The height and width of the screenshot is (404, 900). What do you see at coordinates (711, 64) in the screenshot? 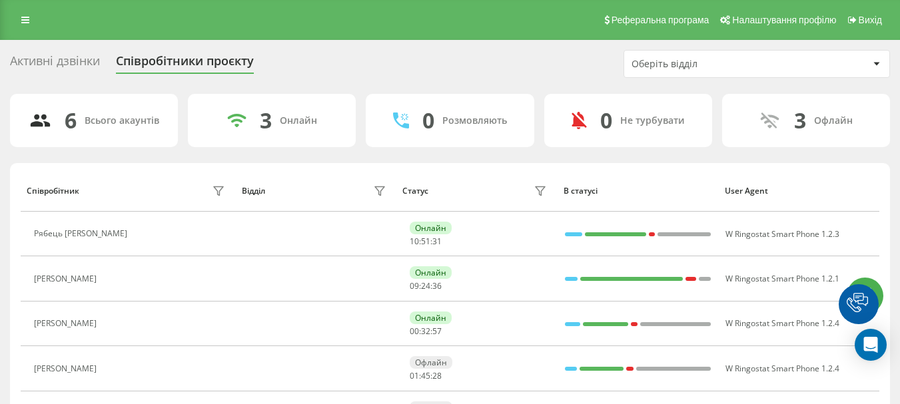
I see `div: Оберіть відділ` at bounding box center [711, 64].